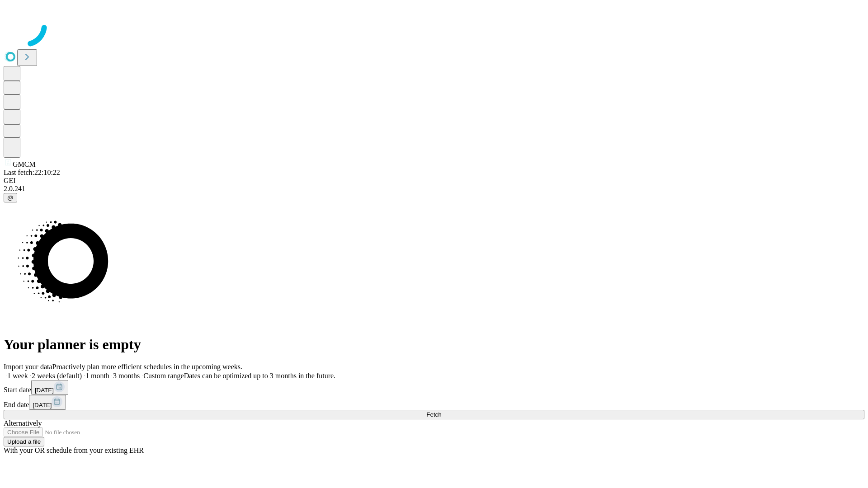 This screenshot has width=868, height=488. I want to click on span: Alternatively, so click(23, 423).